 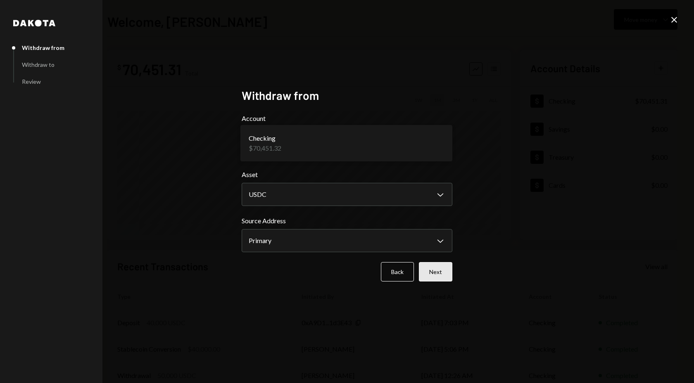 I want to click on div: Withdraw from, so click(x=43, y=47).